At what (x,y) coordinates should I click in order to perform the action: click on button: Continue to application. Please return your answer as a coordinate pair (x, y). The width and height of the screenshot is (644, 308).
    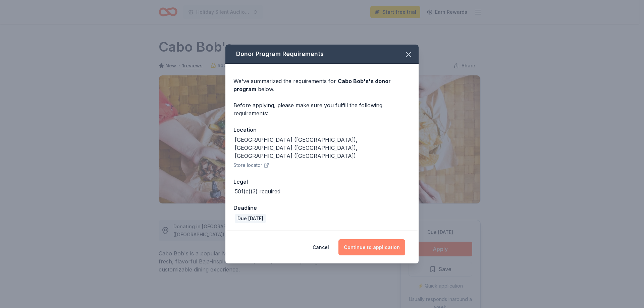
    Looking at the image, I should click on (372, 247).